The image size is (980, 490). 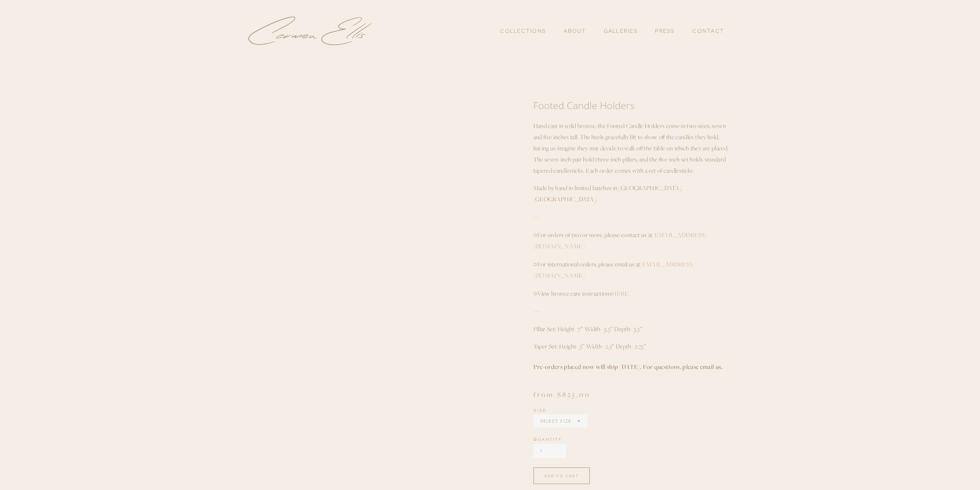 What do you see at coordinates (665, 31) in the screenshot?
I see `a: Press` at bounding box center [665, 31].